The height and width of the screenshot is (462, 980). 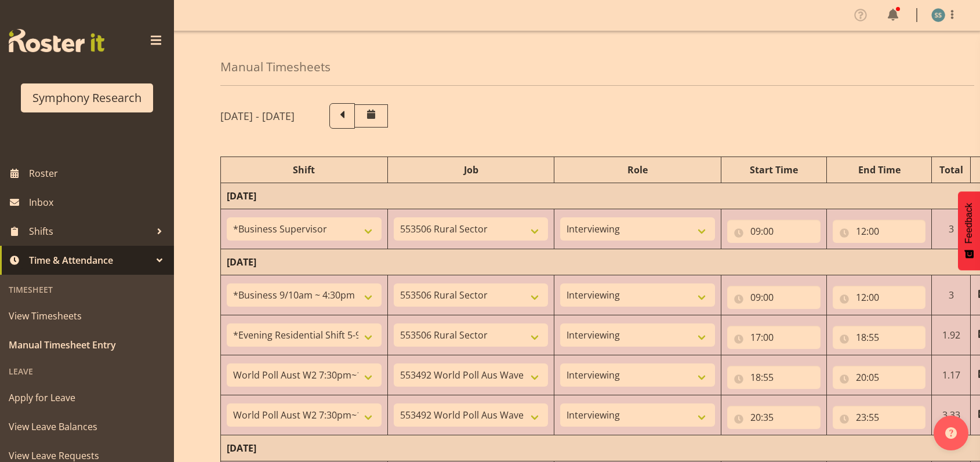 What do you see at coordinates (87, 398) in the screenshot?
I see `span: Apply for Leave` at bounding box center [87, 398].